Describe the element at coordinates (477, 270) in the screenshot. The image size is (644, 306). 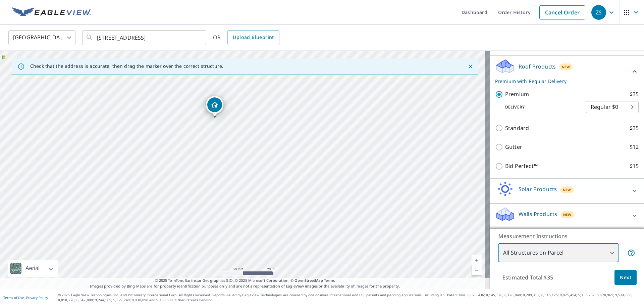
I see `a: Current Level 19, Zoom Out` at that location.